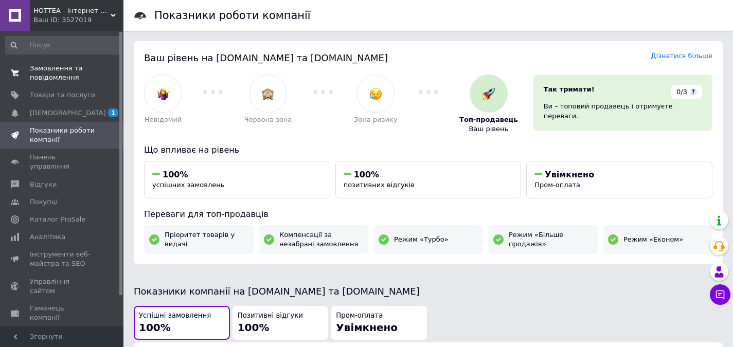 This screenshot has height=347, width=733. I want to click on button: Пром-оплатаУвімкнено, so click(379, 323).